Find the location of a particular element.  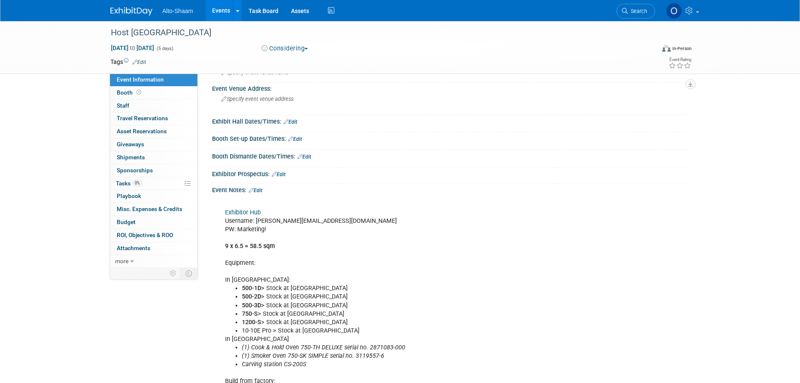

span: Specify event venue address is located at coordinates (257, 99).